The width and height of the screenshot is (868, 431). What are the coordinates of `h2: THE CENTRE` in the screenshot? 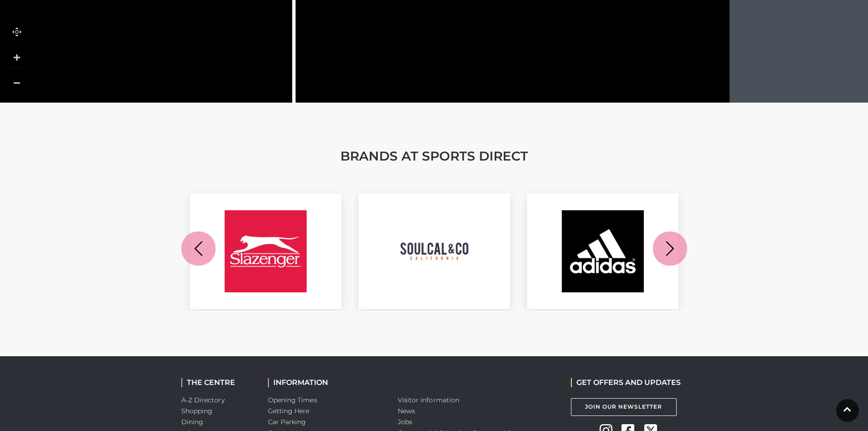 It's located at (218, 382).